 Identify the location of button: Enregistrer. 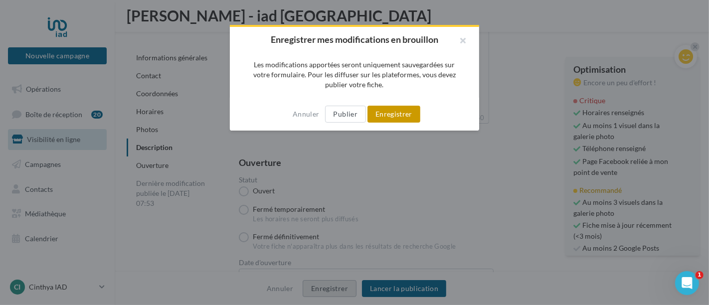
(394, 114).